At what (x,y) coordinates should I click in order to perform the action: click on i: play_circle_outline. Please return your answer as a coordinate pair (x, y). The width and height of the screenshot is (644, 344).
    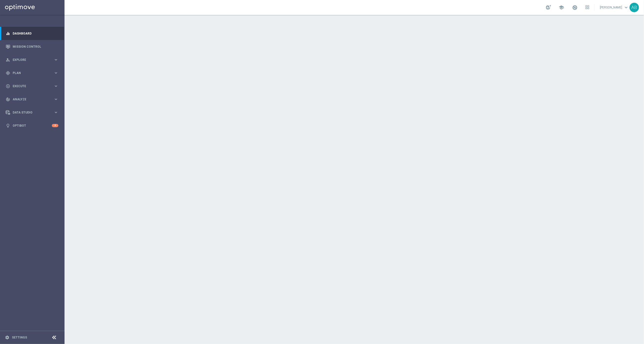
    Looking at the image, I should click on (8, 86).